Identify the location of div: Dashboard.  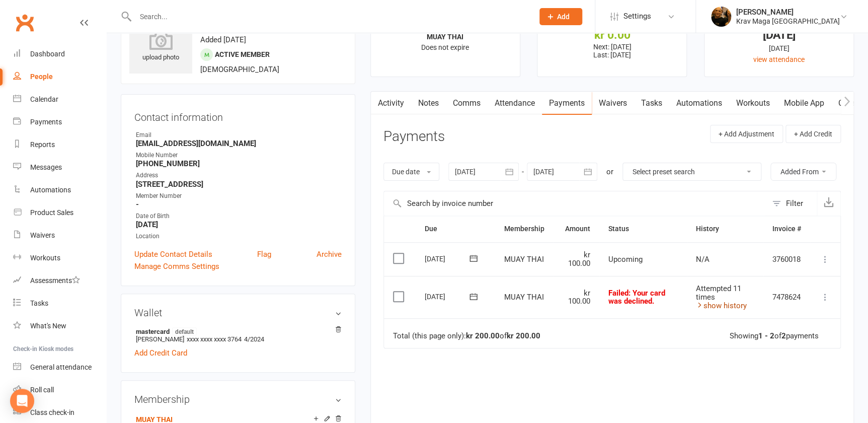
(47, 54).